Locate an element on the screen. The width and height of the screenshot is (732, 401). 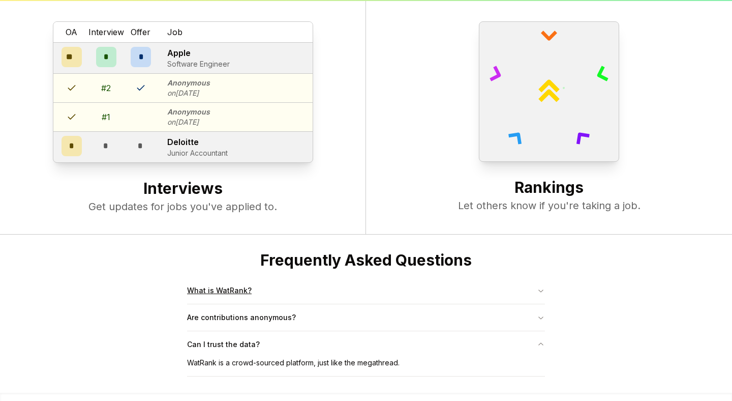
div: Can I trust the data? is located at coordinates (366, 367).